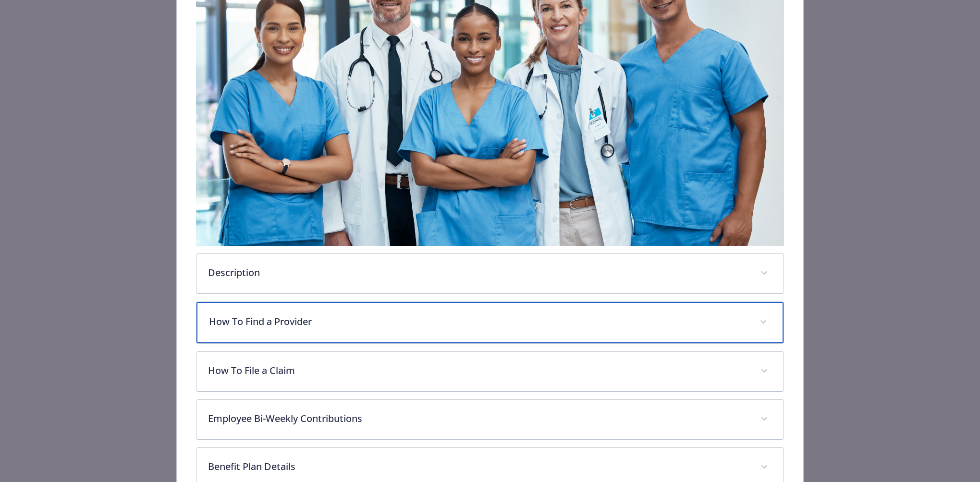  Describe the element at coordinates (490, 322) in the screenshot. I see `div: How To Find a Provider` at that location.